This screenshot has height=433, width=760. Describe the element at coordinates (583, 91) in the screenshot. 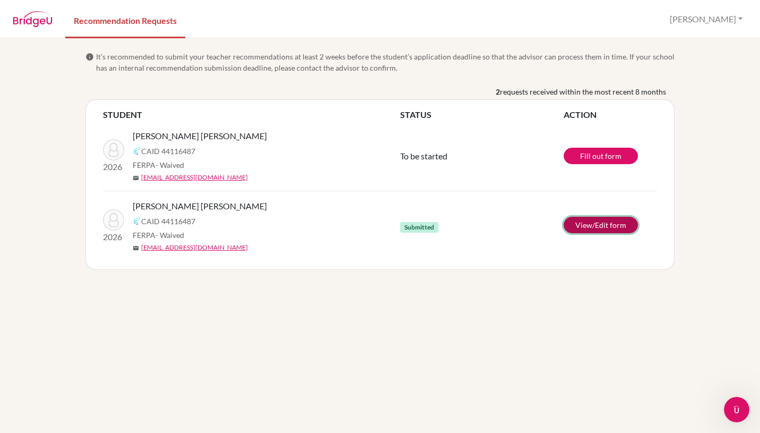

I see `span: requests received within the most recent 8 months` at that location.